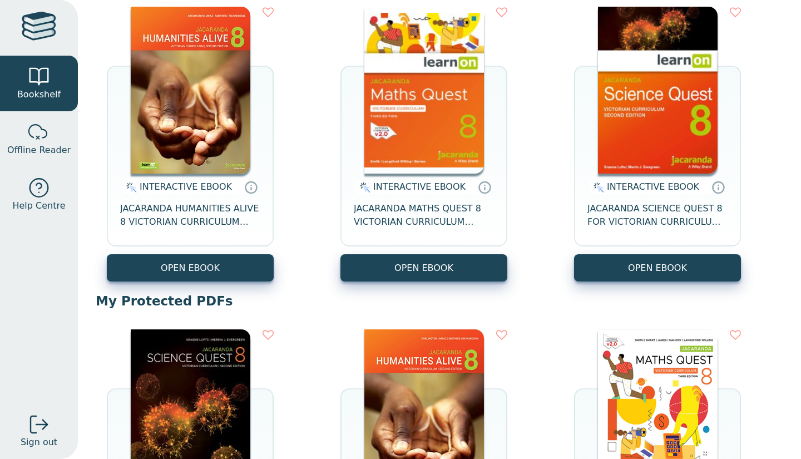  I want to click on span: Help Centre, so click(38, 206).